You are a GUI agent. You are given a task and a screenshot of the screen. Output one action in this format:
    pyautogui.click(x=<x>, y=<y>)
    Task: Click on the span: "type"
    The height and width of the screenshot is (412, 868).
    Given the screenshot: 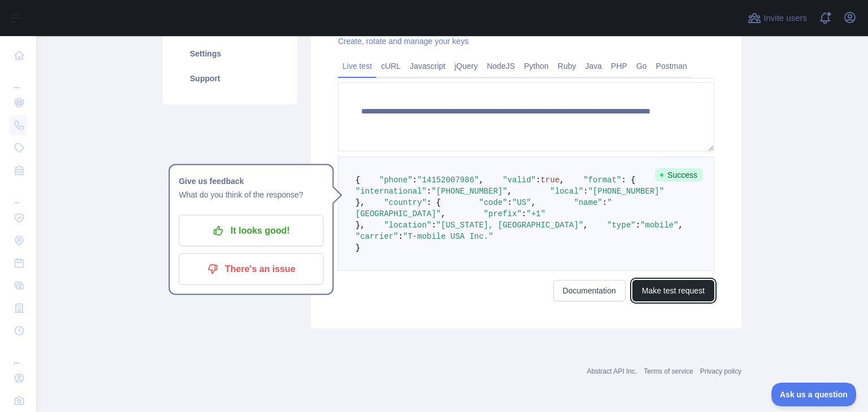 What is the action you would take?
    pyautogui.click(x=621, y=226)
    